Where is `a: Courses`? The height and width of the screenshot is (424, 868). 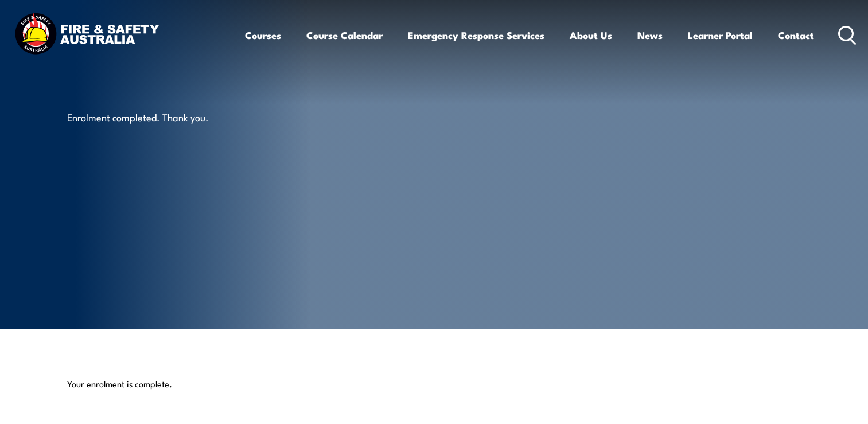
a: Courses is located at coordinates (262, 35).